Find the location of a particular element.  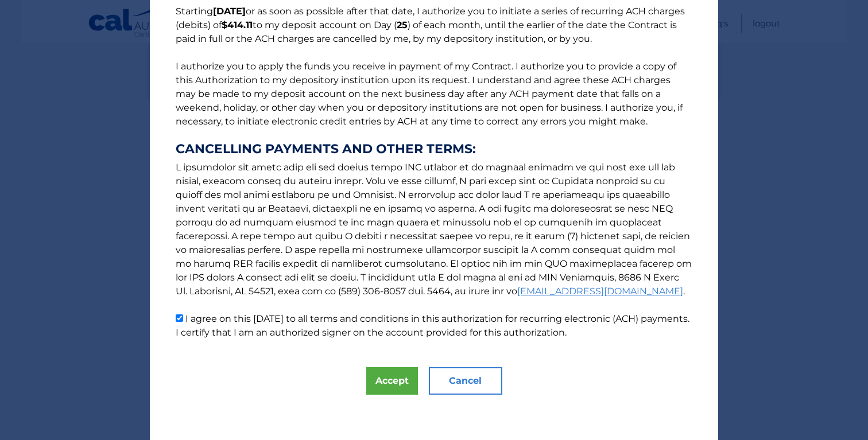

b: 25 is located at coordinates (402, 24).